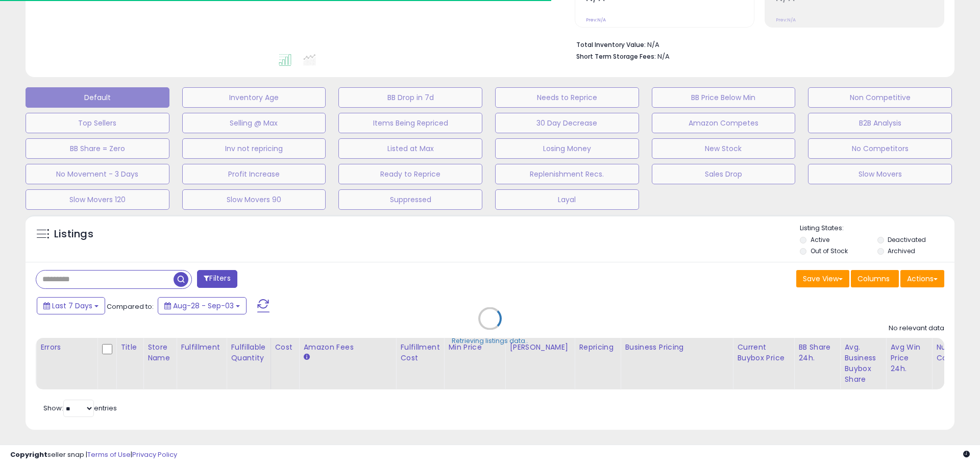 The image size is (980, 465). What do you see at coordinates (567, 174) in the screenshot?
I see `button: Replenishment Recs.` at bounding box center [567, 174].